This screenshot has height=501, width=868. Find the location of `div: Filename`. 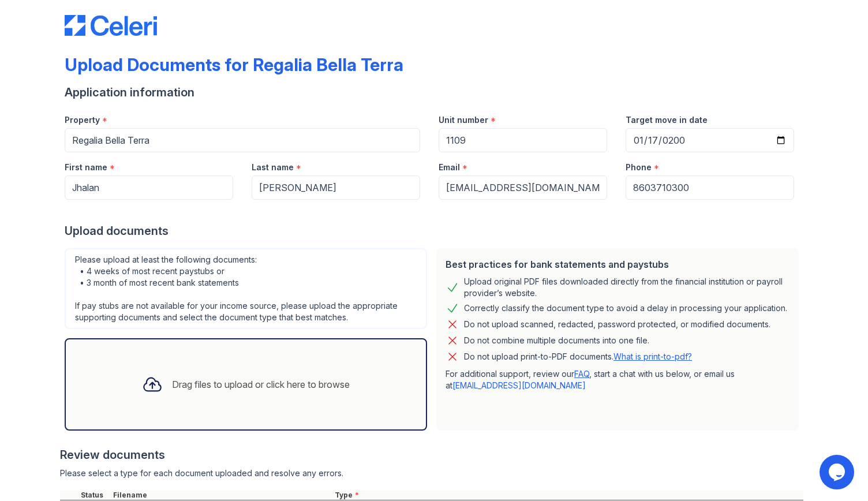

div: Filename is located at coordinates (222, 495).